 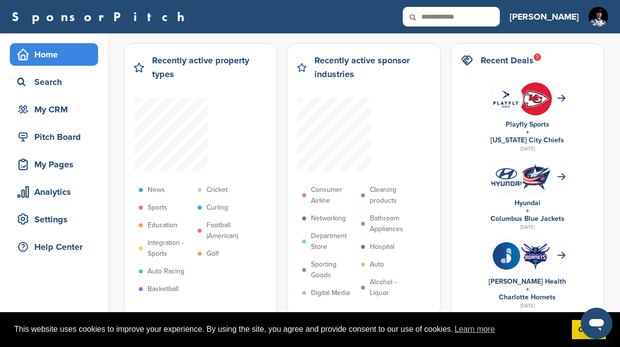 What do you see at coordinates (535, 256) in the screenshot?
I see `img: Open uri20141112 64162 gkv2an?1415811476` at bounding box center [535, 256].